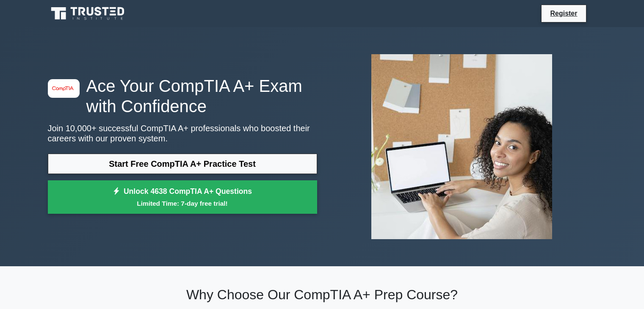  Describe the element at coordinates (182, 133) in the screenshot. I see `p: Join 10,000+ successful CompTIA A+ professionals who boosted their careers with our proven system.` at that location.